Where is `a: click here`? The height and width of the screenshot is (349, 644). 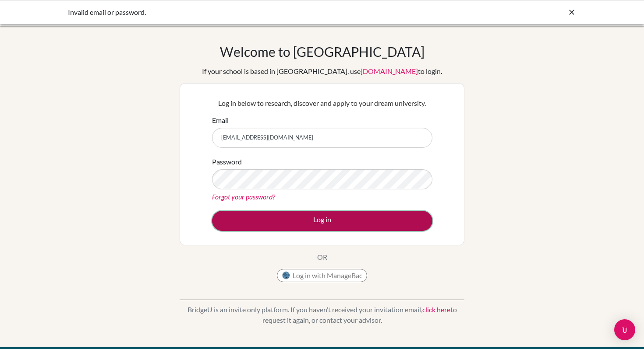
a: click here is located at coordinates (437, 309).